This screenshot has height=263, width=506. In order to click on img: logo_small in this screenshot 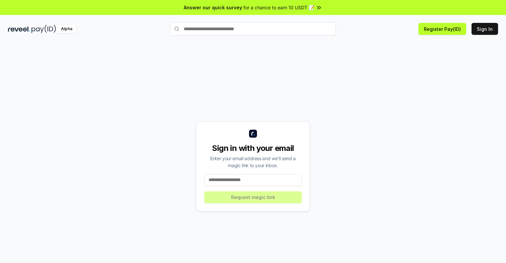, I will do `click(253, 134)`.